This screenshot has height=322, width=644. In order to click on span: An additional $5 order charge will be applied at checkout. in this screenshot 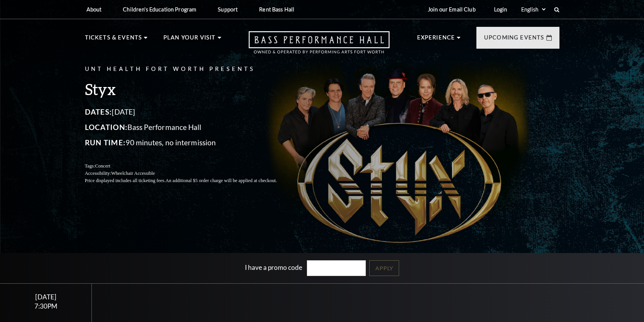, I will do `click(221, 181)`.